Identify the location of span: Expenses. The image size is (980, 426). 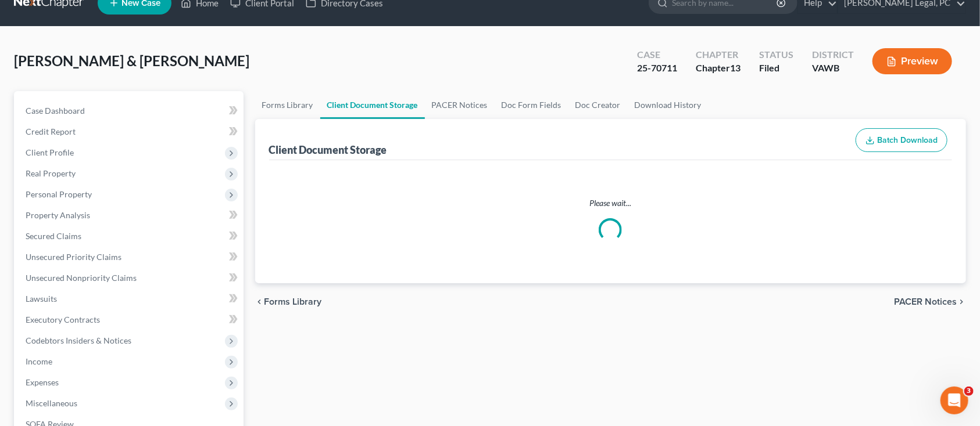
(42, 382).